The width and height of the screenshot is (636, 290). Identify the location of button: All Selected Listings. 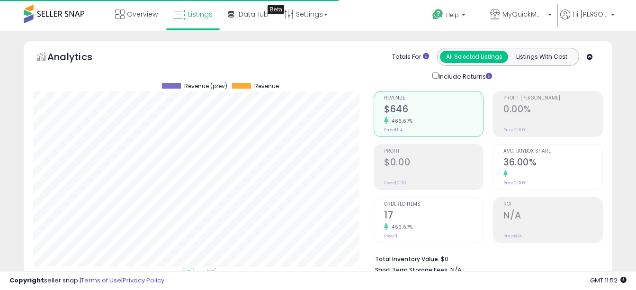
(474, 57).